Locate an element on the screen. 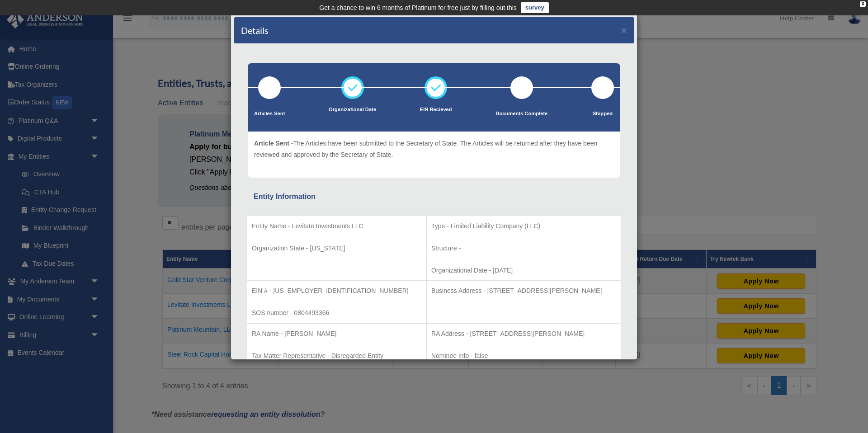 This screenshot has height=433, width=868. div: close is located at coordinates (863, 4).